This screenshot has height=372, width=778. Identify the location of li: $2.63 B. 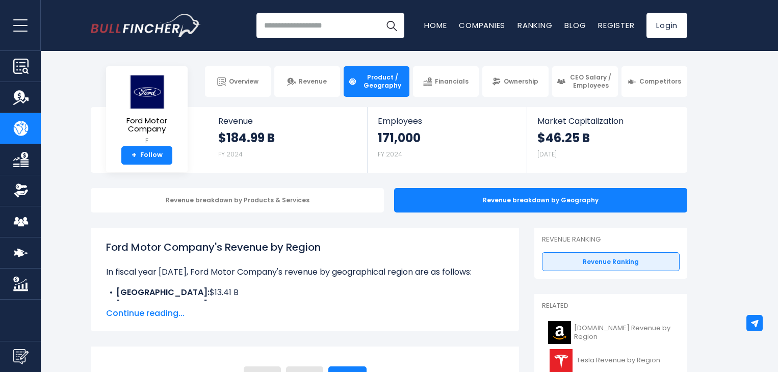
(305, 305).